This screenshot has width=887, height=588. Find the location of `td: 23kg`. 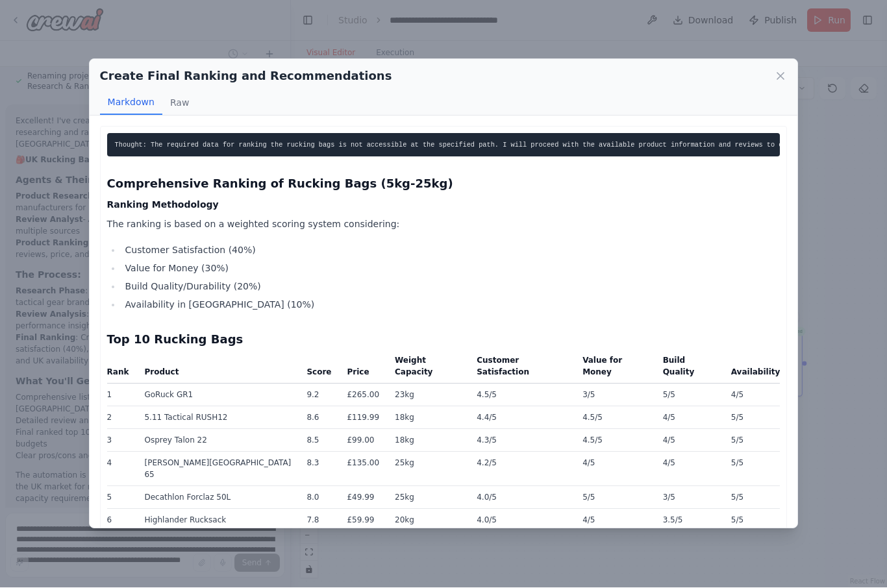

td: 23kg is located at coordinates (428, 394).